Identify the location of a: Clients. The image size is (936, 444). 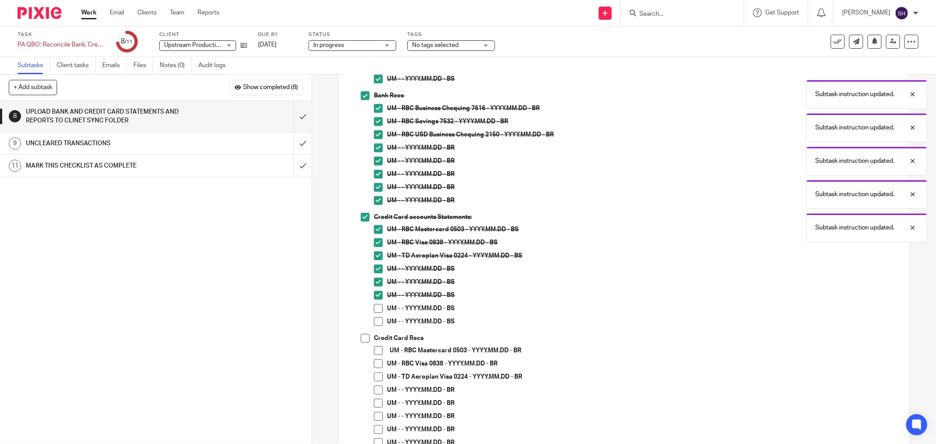
(147, 13).